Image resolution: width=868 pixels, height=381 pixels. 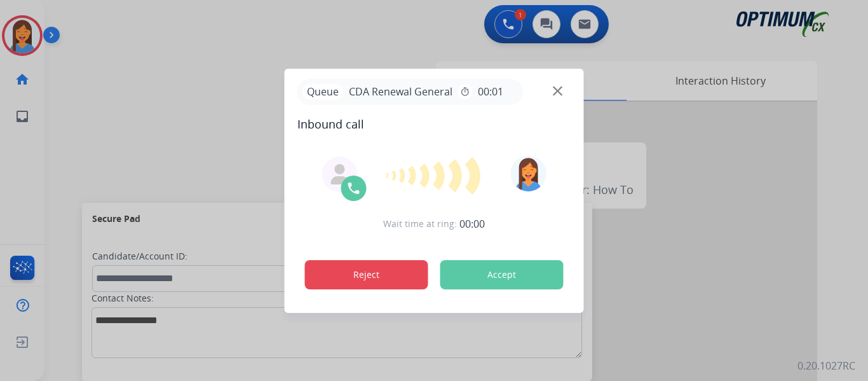 I want to click on span: 00:00, so click(x=472, y=224).